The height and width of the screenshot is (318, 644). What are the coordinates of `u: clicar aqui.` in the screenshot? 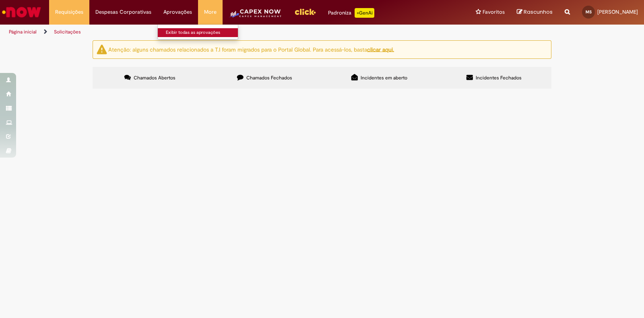 It's located at (380, 49).